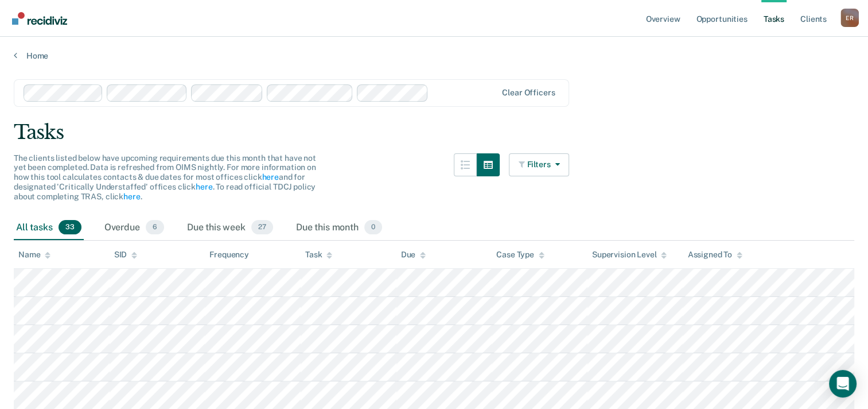  I want to click on div: Due this week27, so click(230, 228).